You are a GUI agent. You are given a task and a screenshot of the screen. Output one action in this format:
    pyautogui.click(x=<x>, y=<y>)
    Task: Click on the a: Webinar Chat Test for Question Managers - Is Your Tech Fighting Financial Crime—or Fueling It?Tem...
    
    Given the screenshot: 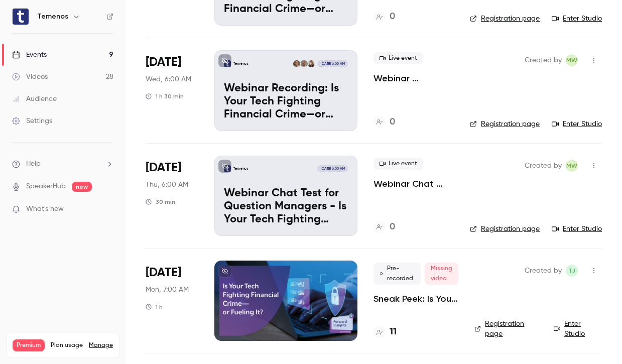 What is the action you would take?
    pyautogui.click(x=286, y=196)
    